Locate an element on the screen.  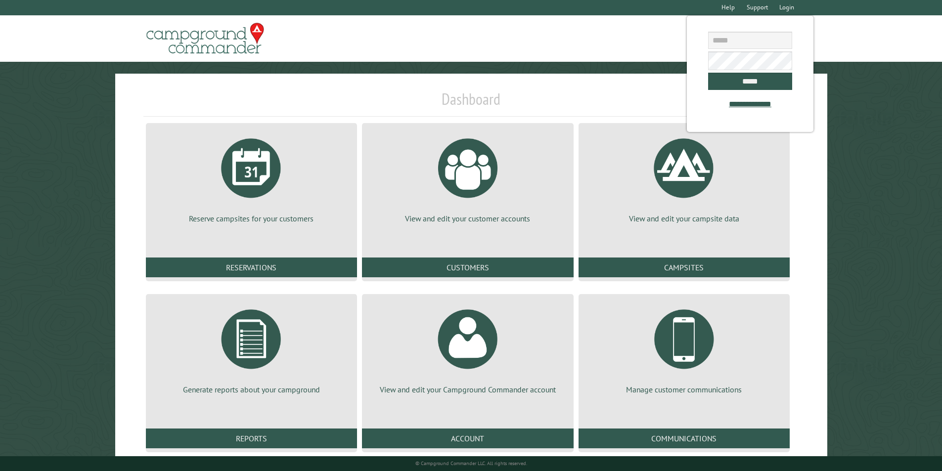
a: View and edit your Campground Commander account is located at coordinates (467, 349).